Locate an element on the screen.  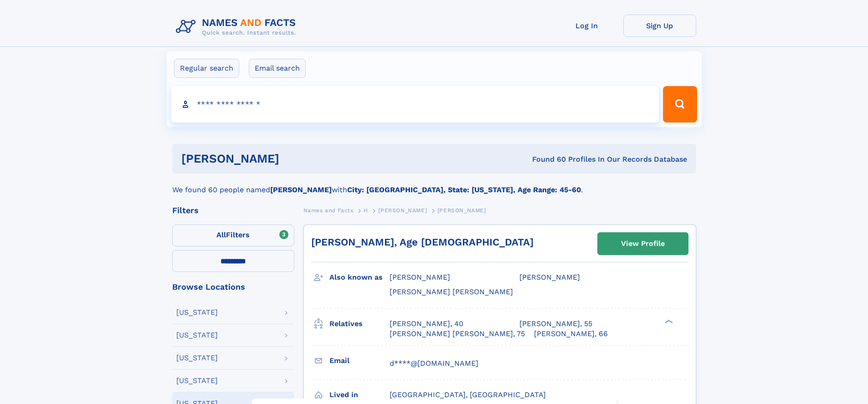
img: Logo Names and Facts is located at coordinates (238, 27).